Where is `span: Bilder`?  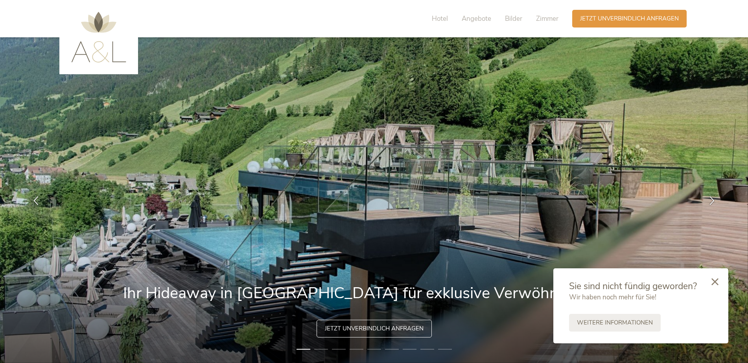
span: Bilder is located at coordinates (514, 18).